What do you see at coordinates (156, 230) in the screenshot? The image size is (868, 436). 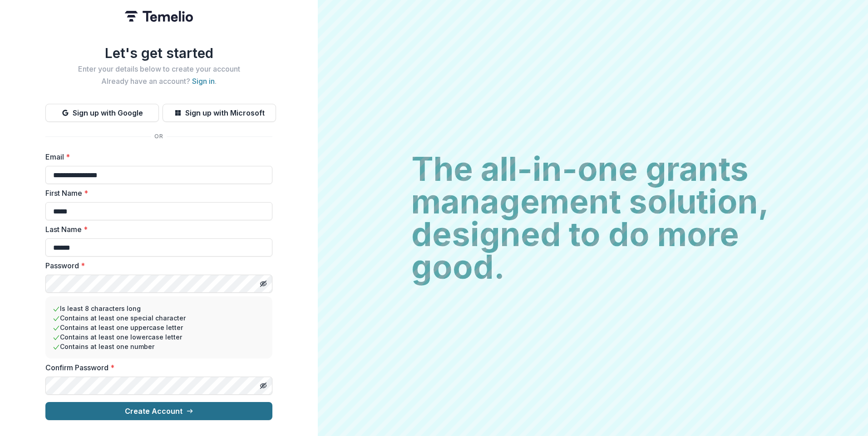 I see `label: Last Name` at bounding box center [156, 230].